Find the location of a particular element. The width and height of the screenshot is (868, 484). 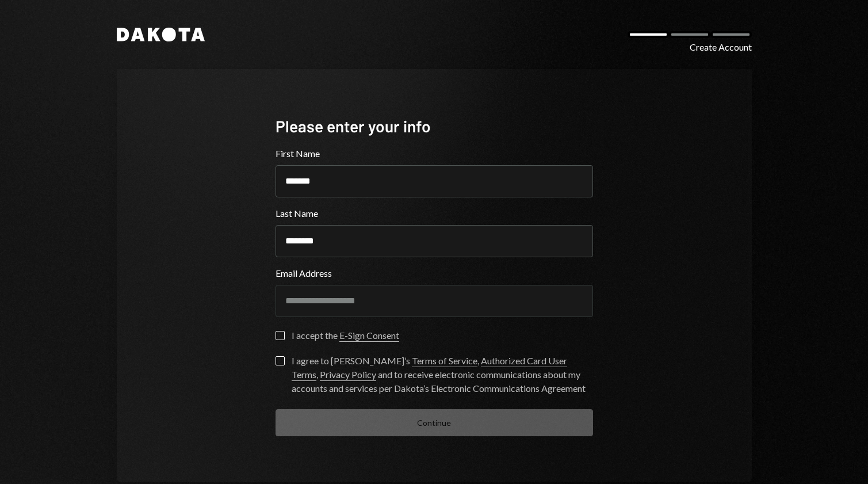

a: Authorized Card User Terms is located at coordinates (429, 368).